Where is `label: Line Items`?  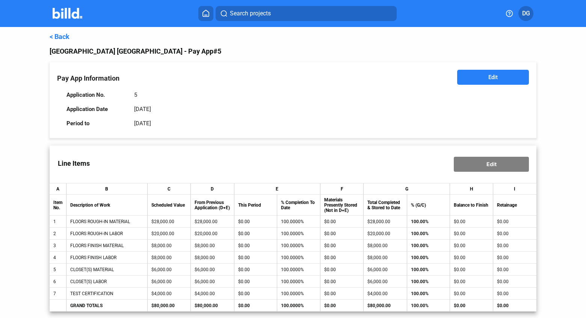 label: Line Items is located at coordinates (74, 163).